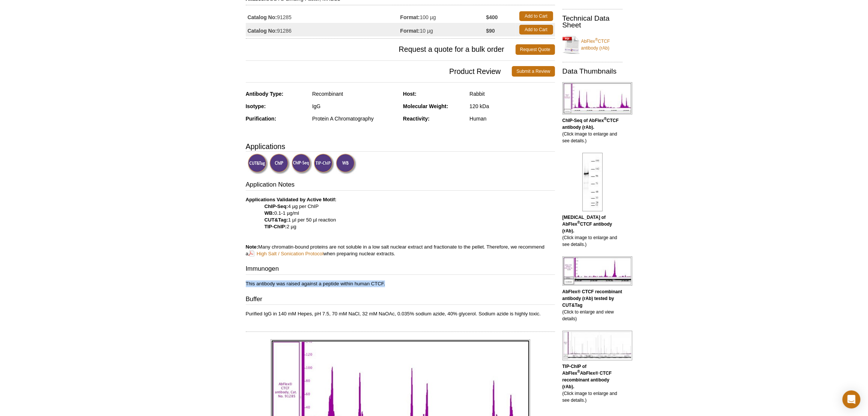  What do you see at coordinates (276, 206) in the screenshot?
I see `strong: ChIP-Seq:` at bounding box center [276, 206].